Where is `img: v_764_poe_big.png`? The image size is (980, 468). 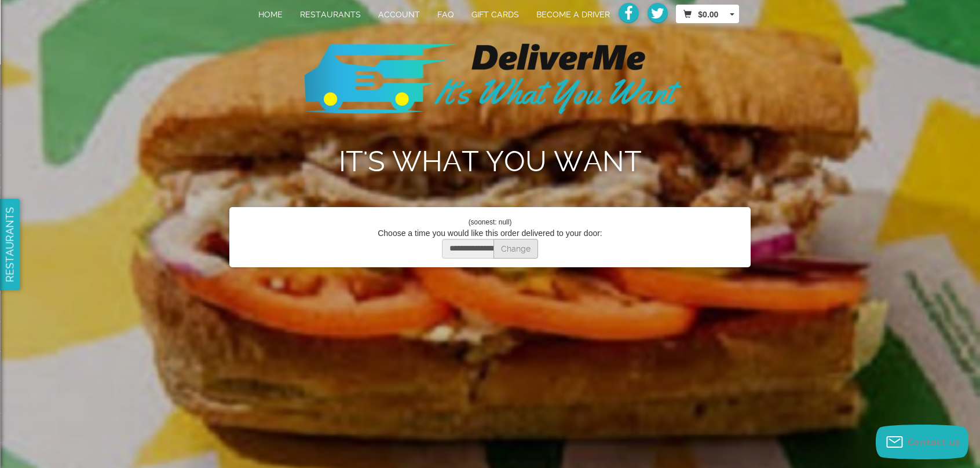
img: v_764_poe_big.png is located at coordinates (490, 80).